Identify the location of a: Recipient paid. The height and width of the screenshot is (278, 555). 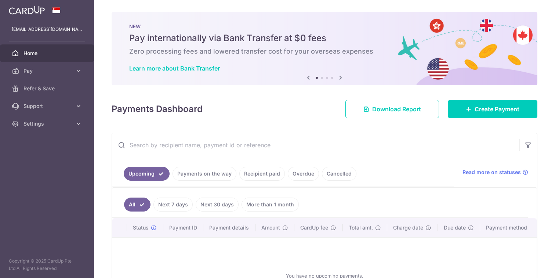
(262, 174).